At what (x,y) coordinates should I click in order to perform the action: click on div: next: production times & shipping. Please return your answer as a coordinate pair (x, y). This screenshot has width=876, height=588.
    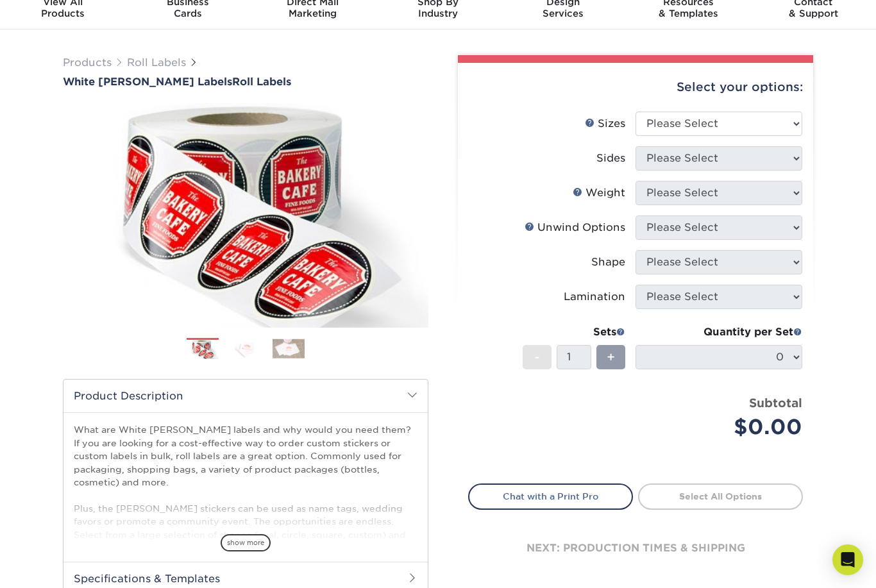
    Looking at the image, I should click on (635, 548).